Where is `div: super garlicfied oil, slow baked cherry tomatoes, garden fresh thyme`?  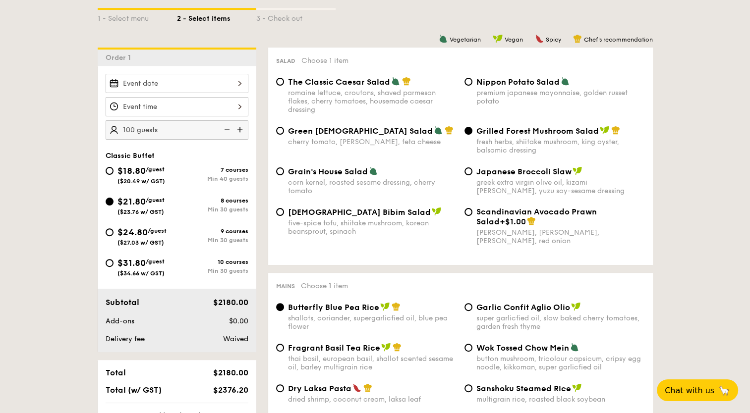
div: super garlicfied oil, slow baked cherry tomatoes, garden fresh thyme is located at coordinates (560, 323).